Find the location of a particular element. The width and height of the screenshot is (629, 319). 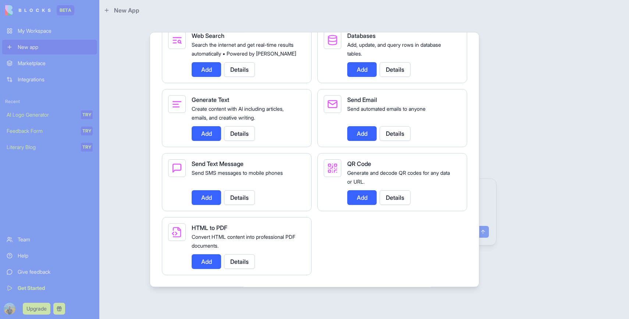

span: Send Email is located at coordinates (362, 100).